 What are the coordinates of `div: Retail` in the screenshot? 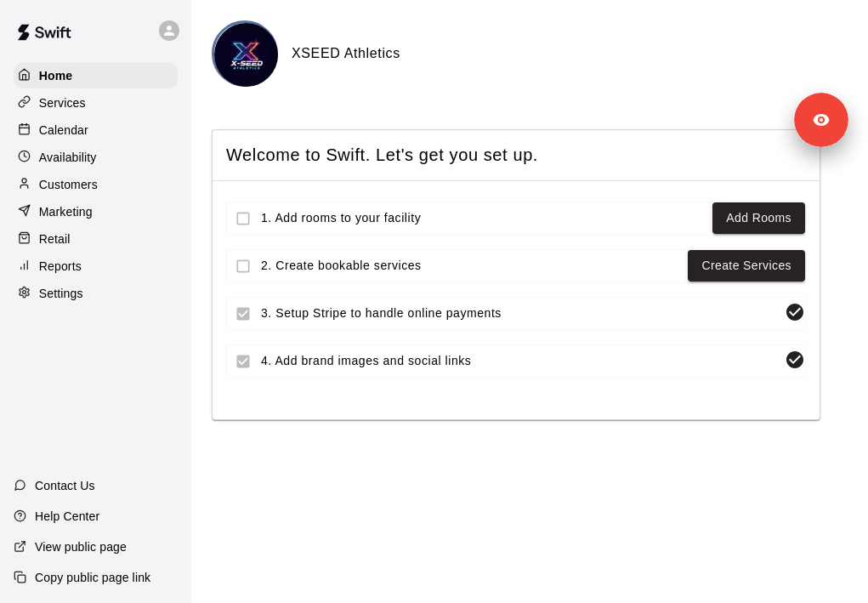 It's located at (96, 239).